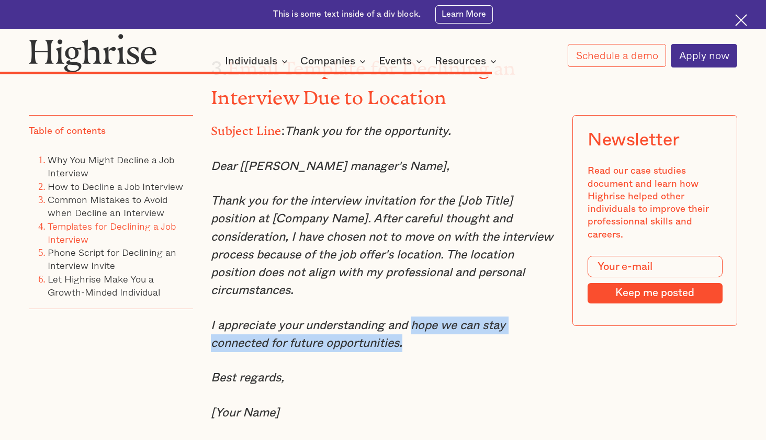  What do you see at coordinates (104, 285) in the screenshot?
I see `a: Let Highrise Make You a Growth-Minded Individual` at bounding box center [104, 285].